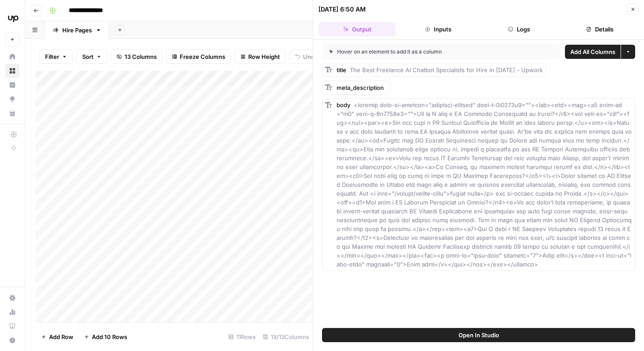 Image resolution: width=644 pixels, height=351 pixels. I want to click on span: Undo, so click(311, 56).